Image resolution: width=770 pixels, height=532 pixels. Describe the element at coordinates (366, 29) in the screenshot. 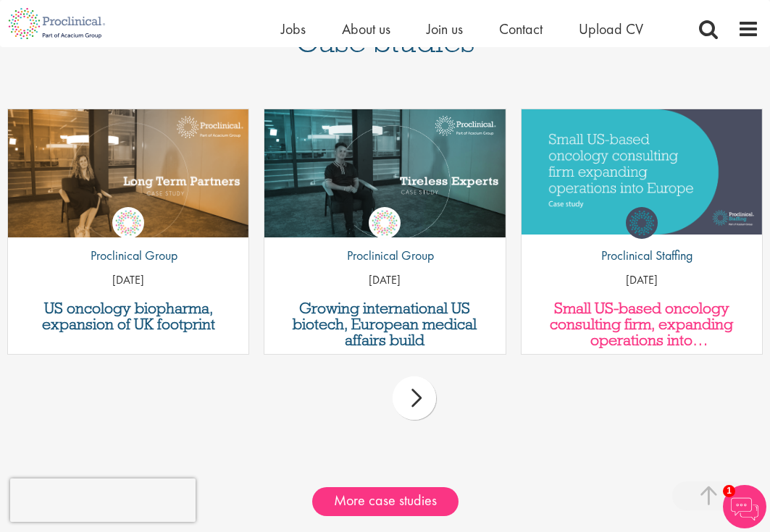

I see `span: About us` at that location.